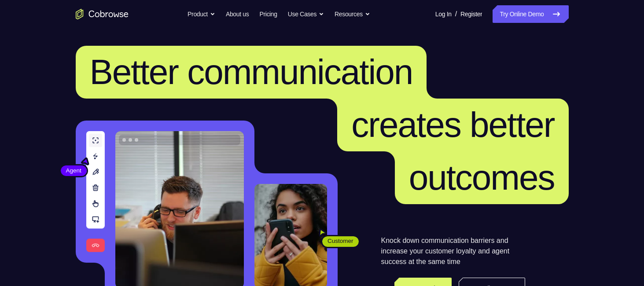 This screenshot has height=286, width=644. Describe the element at coordinates (102, 14) in the screenshot. I see `a: Go to the home page` at that location.